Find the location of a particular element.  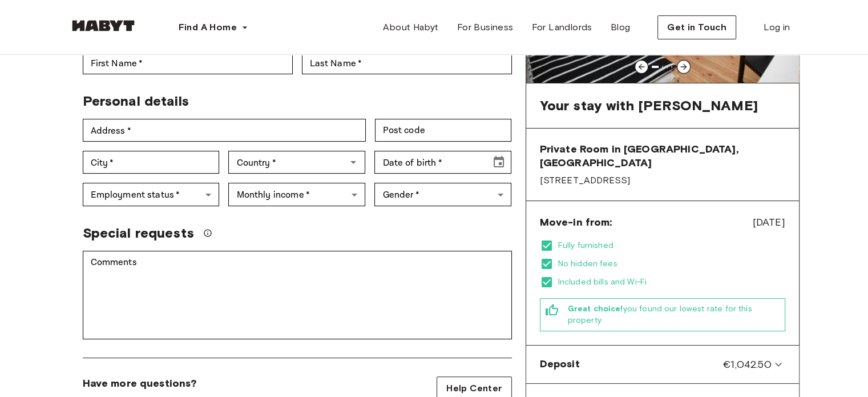

span: you found our lowest rate for this property is located at coordinates (674, 315).